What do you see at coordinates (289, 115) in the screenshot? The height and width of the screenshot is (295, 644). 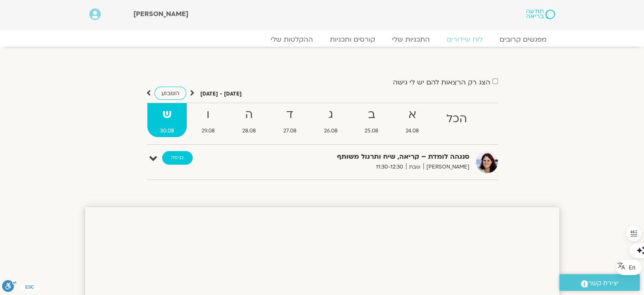 I see `strong: ד` at bounding box center [289, 115].